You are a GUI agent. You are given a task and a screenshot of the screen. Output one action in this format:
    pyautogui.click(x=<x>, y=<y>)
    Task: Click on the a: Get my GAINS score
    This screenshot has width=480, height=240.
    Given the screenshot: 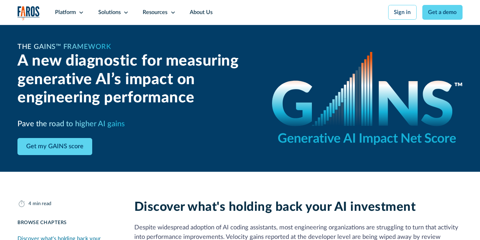 What is the action you would take?
    pyautogui.click(x=55, y=147)
    